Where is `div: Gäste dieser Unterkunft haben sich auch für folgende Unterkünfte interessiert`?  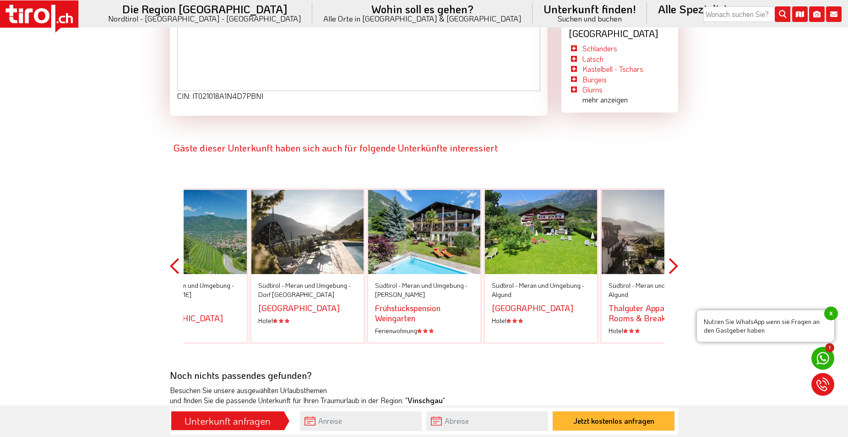 div: Gäste dieser Unterkunft haben sich auch für folgende Unterkünfte interessiert is located at coordinates (424, 147).